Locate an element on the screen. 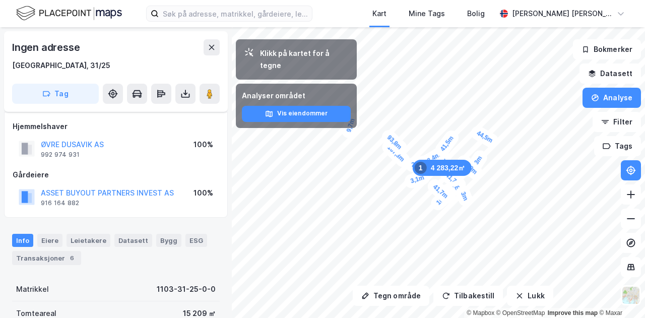 Image resolution: width=645 pixels, height=318 pixels. button: Tags is located at coordinates (617, 146).